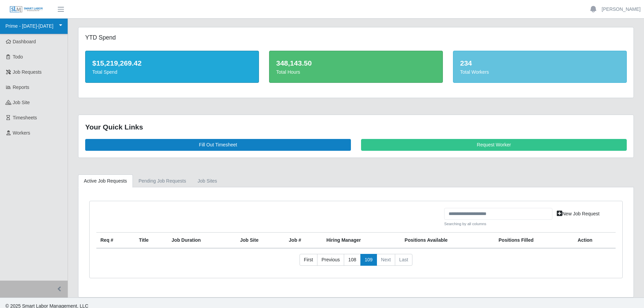  I want to click on th: Positions Filled, so click(534, 240).